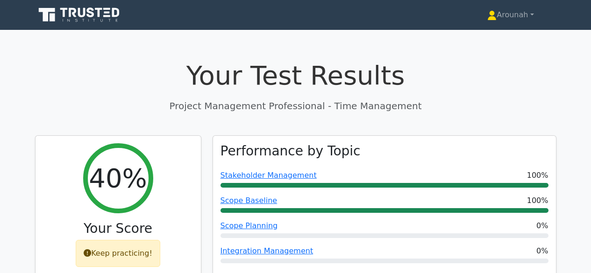  I want to click on div: Keep practicing!, so click(118, 254).